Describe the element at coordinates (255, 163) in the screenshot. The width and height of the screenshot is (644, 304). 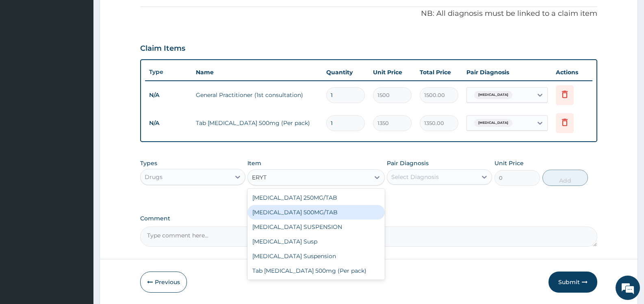
I see `label: Item` at that location.